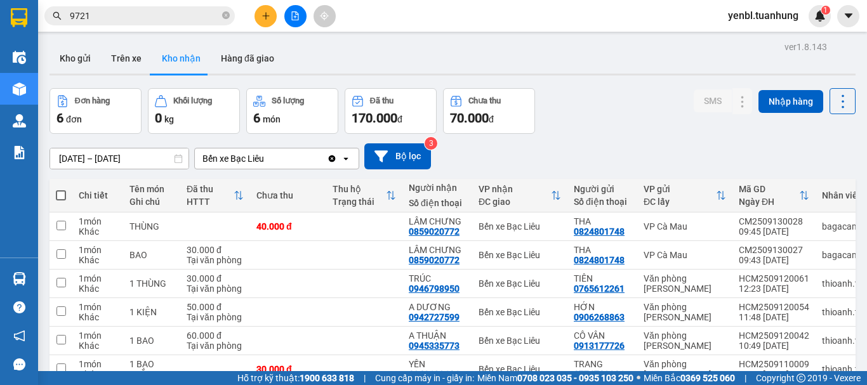 This screenshot has height=385, width=867. I want to click on span: Cung cấp máy in - giấy in:, so click(425, 378).